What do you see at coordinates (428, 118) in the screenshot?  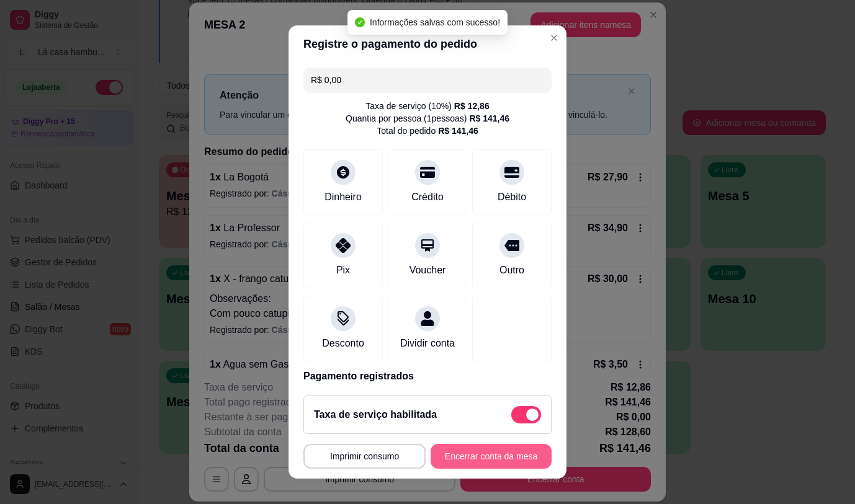 I see `div: Quantia por pessoa ( 1 pessoas)` at bounding box center [428, 118].